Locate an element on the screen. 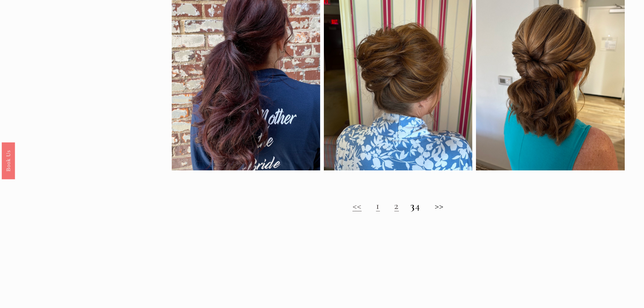 The height and width of the screenshot is (308, 644). a: 2 is located at coordinates (396, 206).